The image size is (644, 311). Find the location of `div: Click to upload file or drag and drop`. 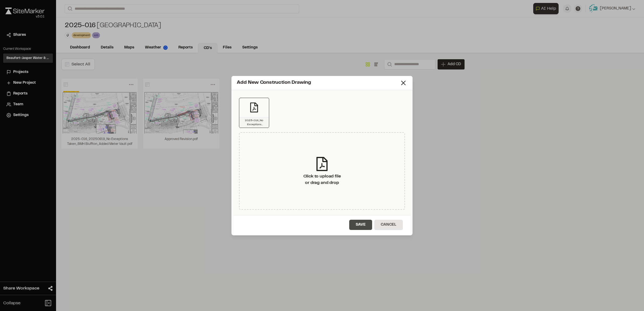

div: Click to upload file or drag and drop is located at coordinates (322, 179).